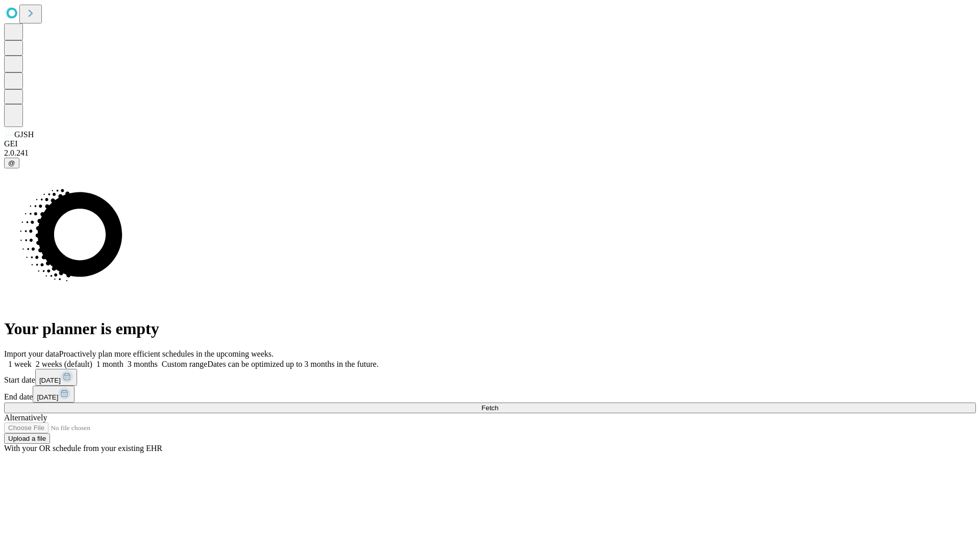 The image size is (980, 551). What do you see at coordinates (490, 408) in the screenshot?
I see `span: Fetch` at bounding box center [490, 408].